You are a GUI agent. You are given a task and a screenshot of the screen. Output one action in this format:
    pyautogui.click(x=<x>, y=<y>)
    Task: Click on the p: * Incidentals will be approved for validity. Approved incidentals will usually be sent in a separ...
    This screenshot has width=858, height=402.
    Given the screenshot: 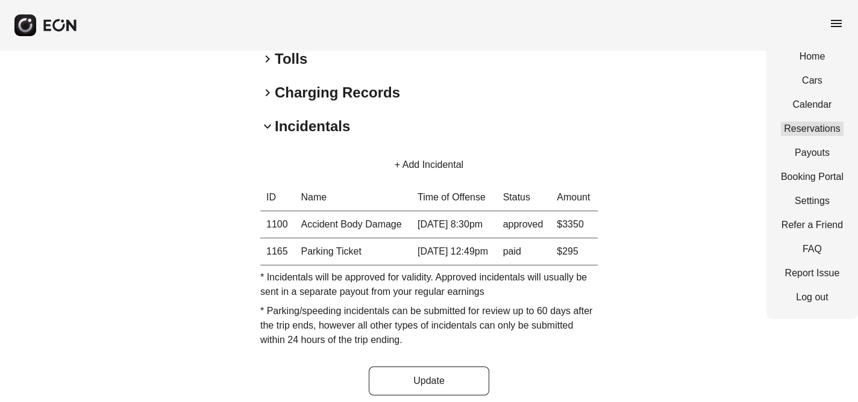 What is the action you would take?
    pyautogui.click(x=429, y=285)
    